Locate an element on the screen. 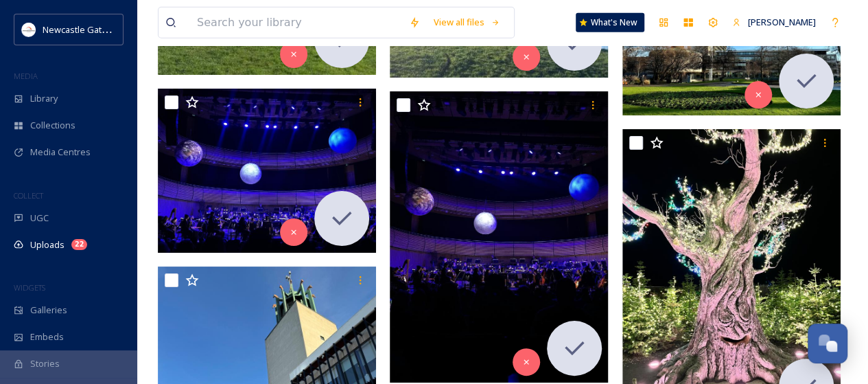 Image resolution: width=868 pixels, height=384 pixels. span: Newcastle Gateshead Initiative is located at coordinates (106, 29).